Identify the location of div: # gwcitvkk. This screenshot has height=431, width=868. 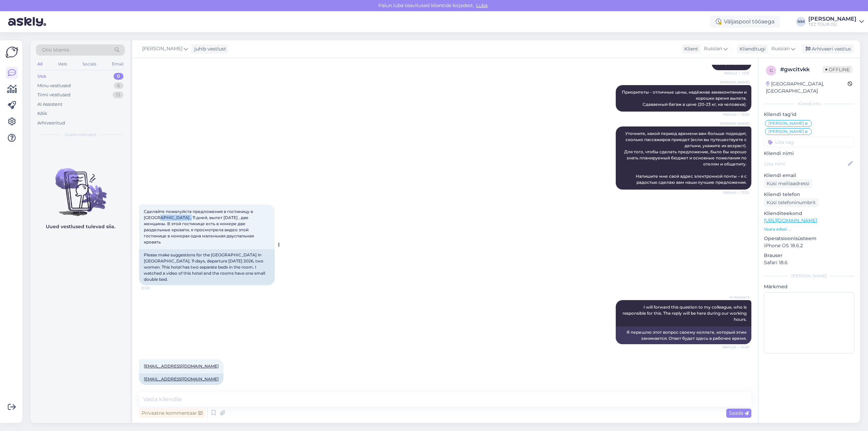
(802, 70).